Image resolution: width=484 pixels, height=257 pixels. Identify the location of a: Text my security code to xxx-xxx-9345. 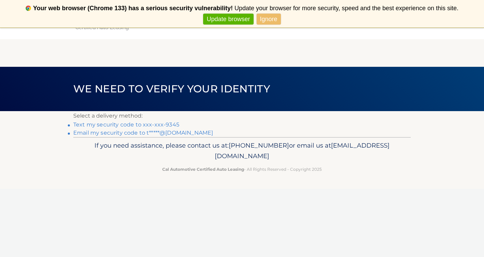
(126, 124).